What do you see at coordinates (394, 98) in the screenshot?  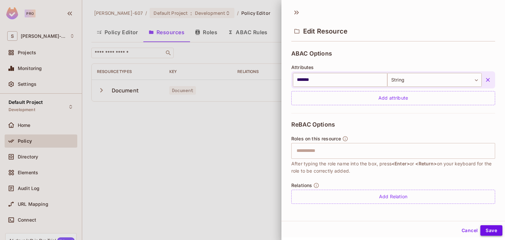 I see `div: Add attribute` at bounding box center [394, 98].